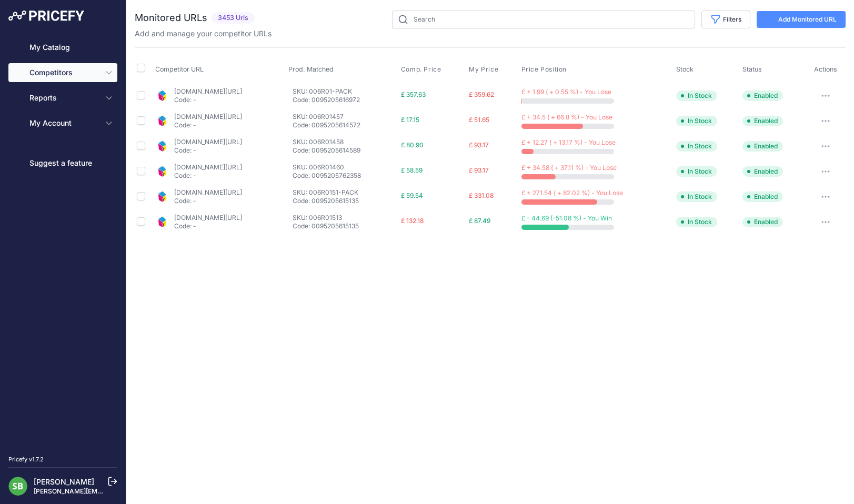  What do you see at coordinates (345, 142) in the screenshot?
I see `p: SKU: 006R01458` at bounding box center [345, 142].